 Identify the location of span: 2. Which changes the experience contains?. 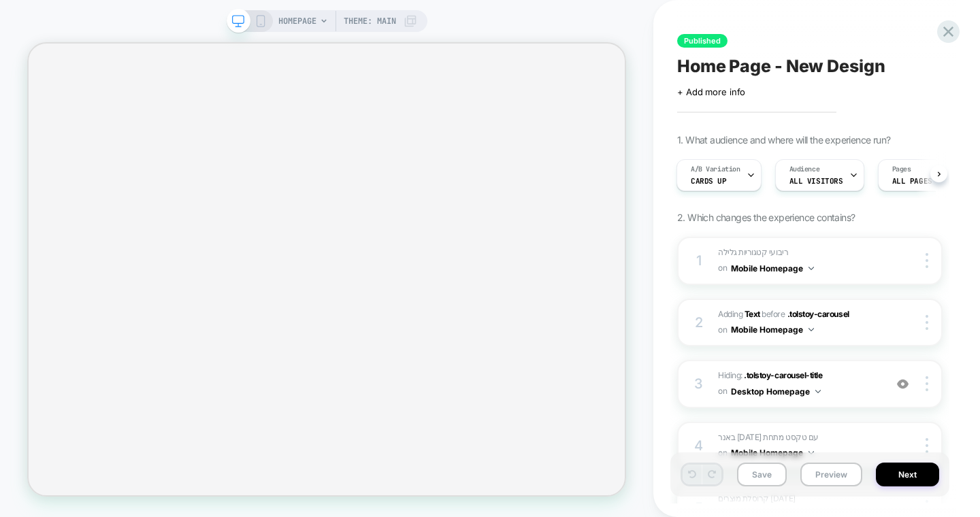
(766, 217).